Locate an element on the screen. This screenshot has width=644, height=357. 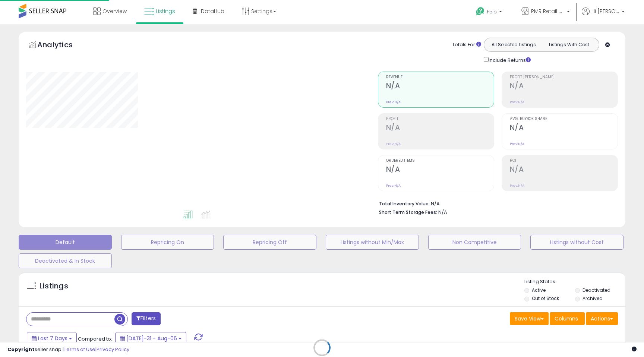
span: Ordered Items is located at coordinates (440, 160).